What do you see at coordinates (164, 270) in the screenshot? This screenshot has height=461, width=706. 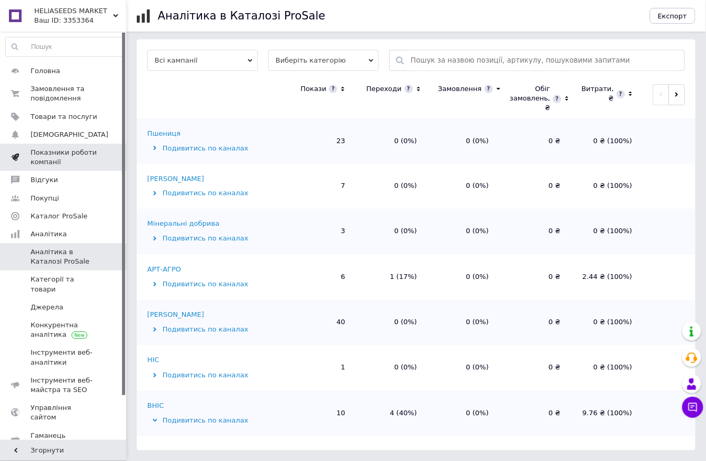 I see `div: АРТ-АГРО` at bounding box center [164, 270].